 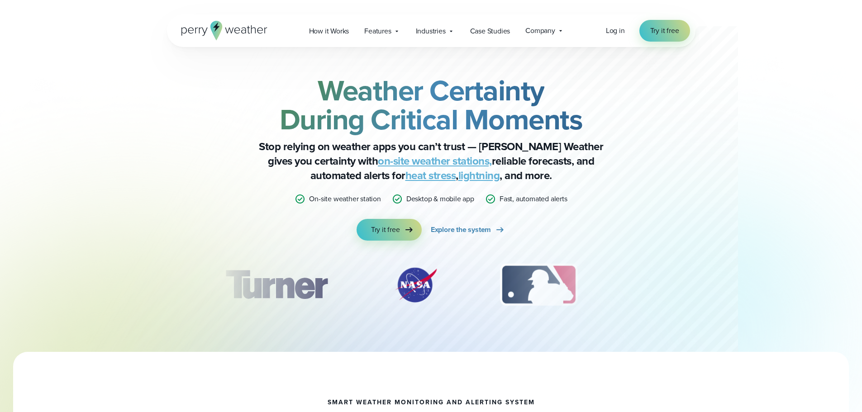 What do you see at coordinates (616, 30) in the screenshot?
I see `span: Log in` at bounding box center [616, 30].